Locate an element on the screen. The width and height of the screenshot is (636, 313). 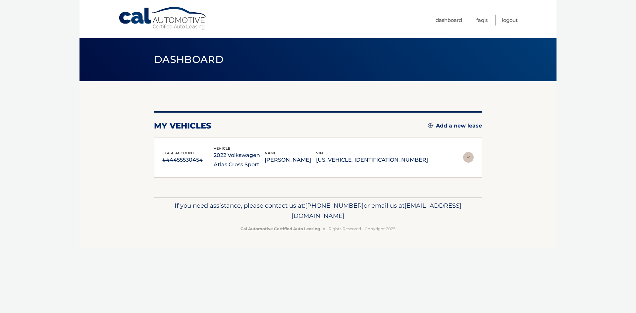
p: 2022 Volkswagen Atlas Cross Sport is located at coordinates (239, 160).